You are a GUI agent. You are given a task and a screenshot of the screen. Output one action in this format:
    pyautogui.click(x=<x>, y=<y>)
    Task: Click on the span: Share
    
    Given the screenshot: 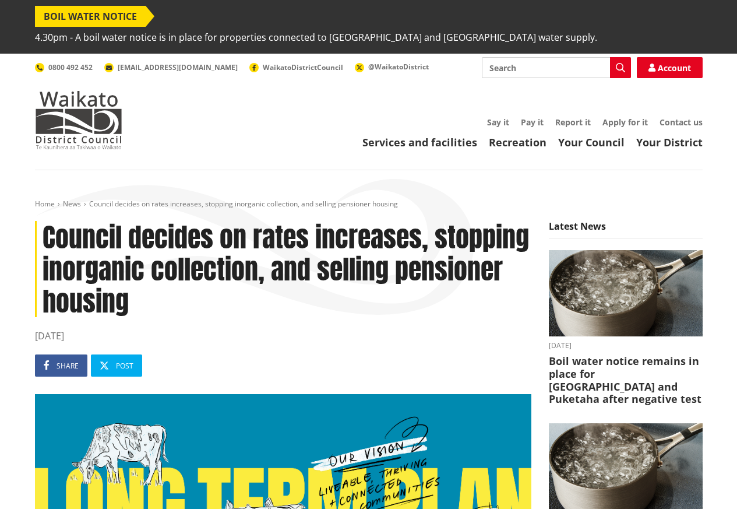 What is the action you would take?
    pyautogui.click(x=68, y=365)
    